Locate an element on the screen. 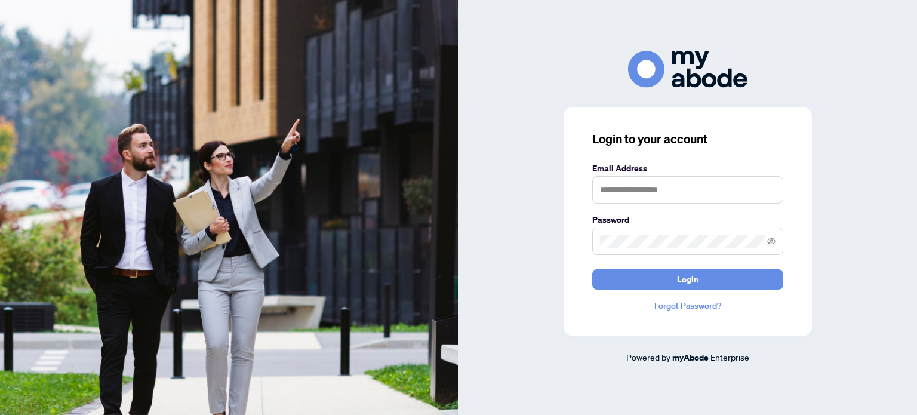  span: Powered by is located at coordinates (648, 357).